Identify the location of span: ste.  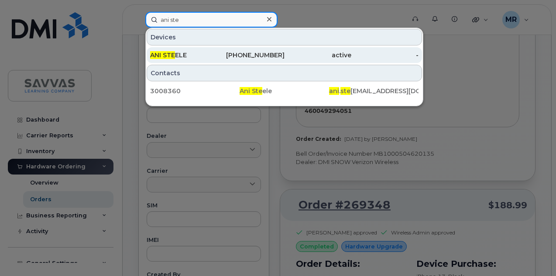
(345, 91).